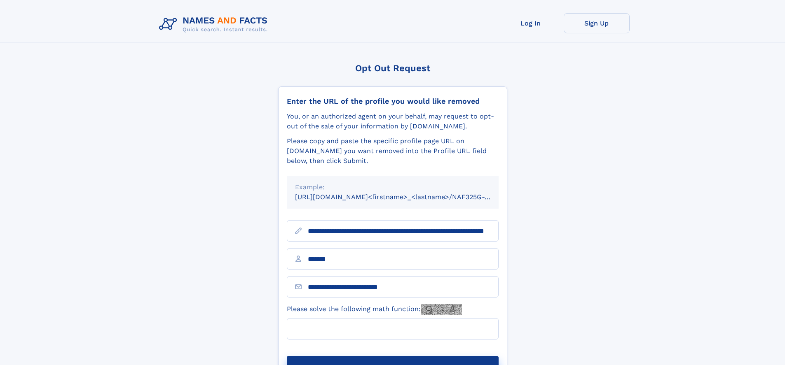 The image size is (785, 365). What do you see at coordinates (393, 101) in the screenshot?
I see `div: Enter the URL of the profile you would like removed` at bounding box center [393, 101].